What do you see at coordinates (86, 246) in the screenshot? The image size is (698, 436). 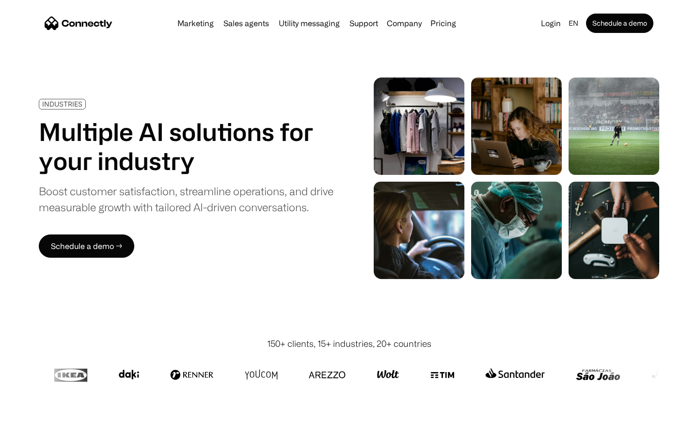 I see `a: Schedule a demo →` at bounding box center [86, 246].